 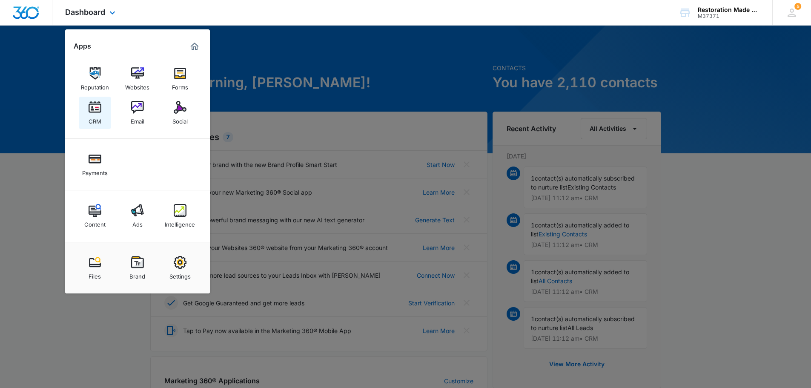 What do you see at coordinates (180, 85) in the screenshot?
I see `div: Forms` at bounding box center [180, 85].